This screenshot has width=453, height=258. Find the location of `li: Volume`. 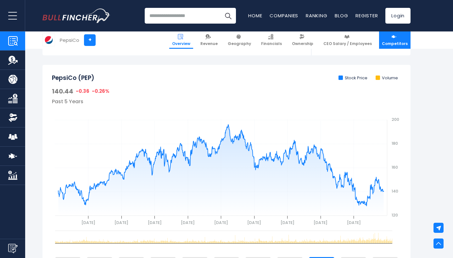

li: Volume is located at coordinates (387, 78).